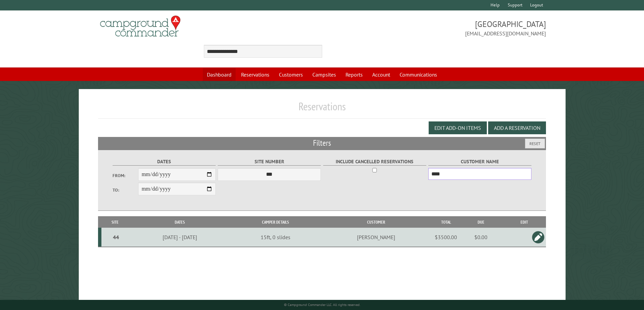  Describe the element at coordinates (275, 238) in the screenshot. I see `td: 15ft, 0 slides` at that location.